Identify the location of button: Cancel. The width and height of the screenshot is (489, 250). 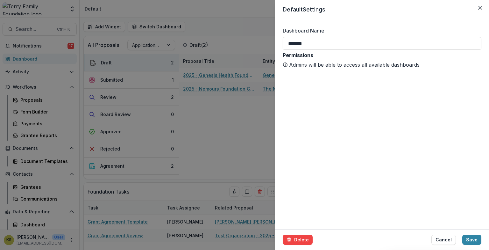
(444, 239).